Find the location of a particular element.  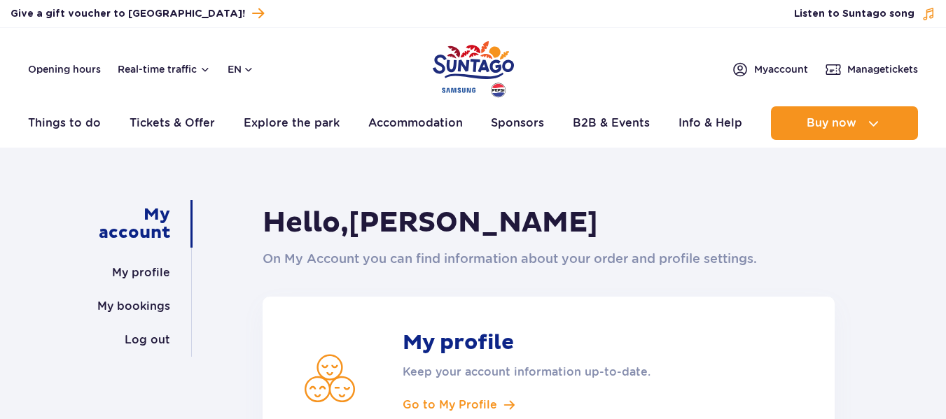

button: Listen to Suntago song is located at coordinates (865, 14).